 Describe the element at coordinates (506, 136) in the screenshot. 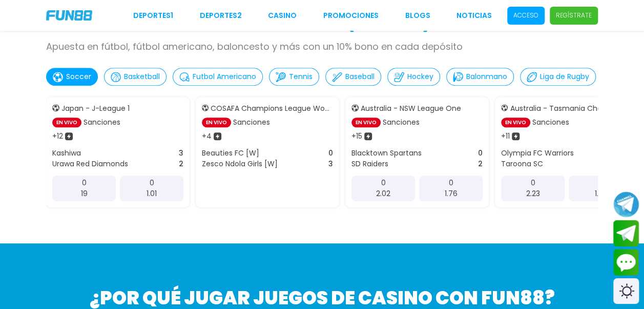

I see `p: + 11` at that location.